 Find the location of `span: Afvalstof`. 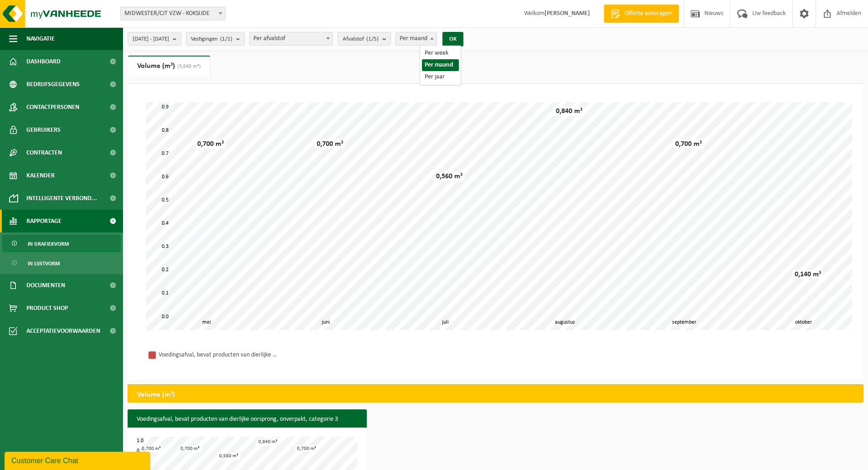

span: Afvalstof is located at coordinates (361, 39).